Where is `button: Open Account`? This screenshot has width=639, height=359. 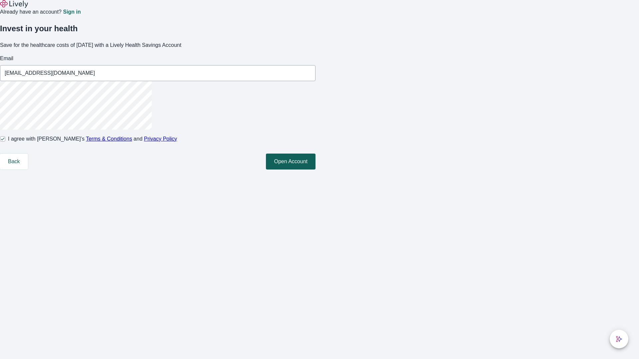
button: Open Account is located at coordinates (290, 162).